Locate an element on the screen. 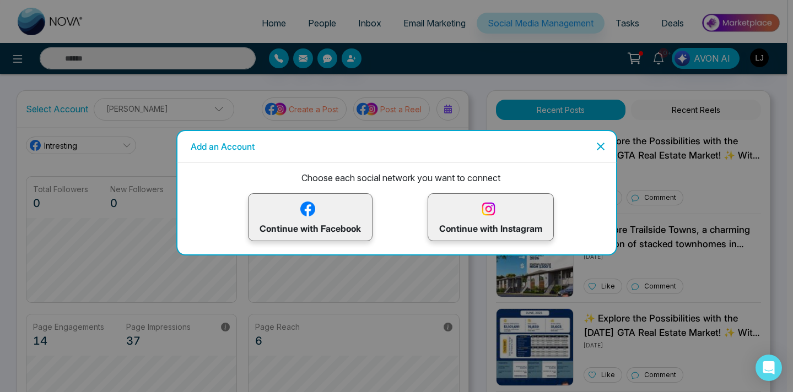 The height and width of the screenshot is (392, 793). img: facebook is located at coordinates (308, 209).